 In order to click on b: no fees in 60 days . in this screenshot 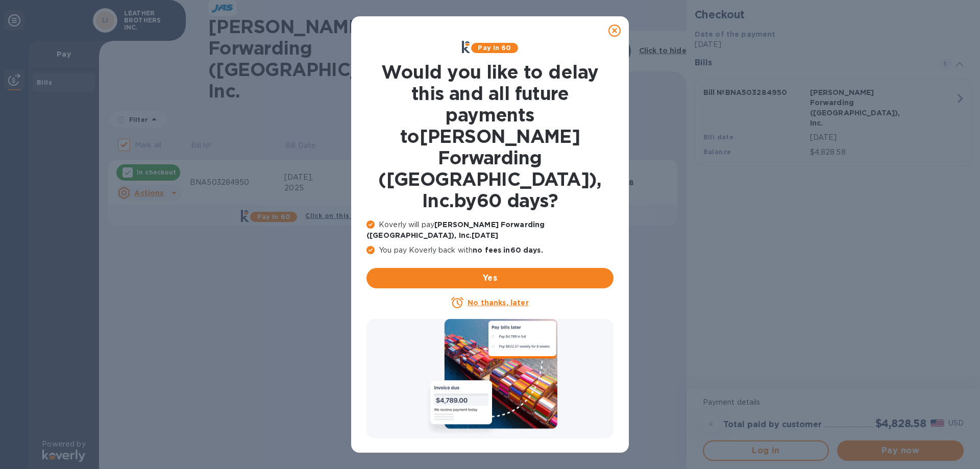, I will do `click(507, 250)`.